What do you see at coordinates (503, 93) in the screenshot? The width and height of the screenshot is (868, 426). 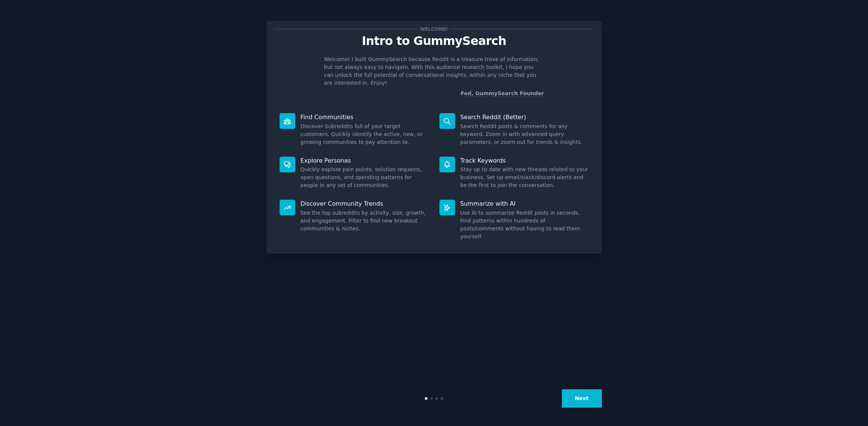 I see `a: Fed, GummySearch Founder` at bounding box center [503, 93].